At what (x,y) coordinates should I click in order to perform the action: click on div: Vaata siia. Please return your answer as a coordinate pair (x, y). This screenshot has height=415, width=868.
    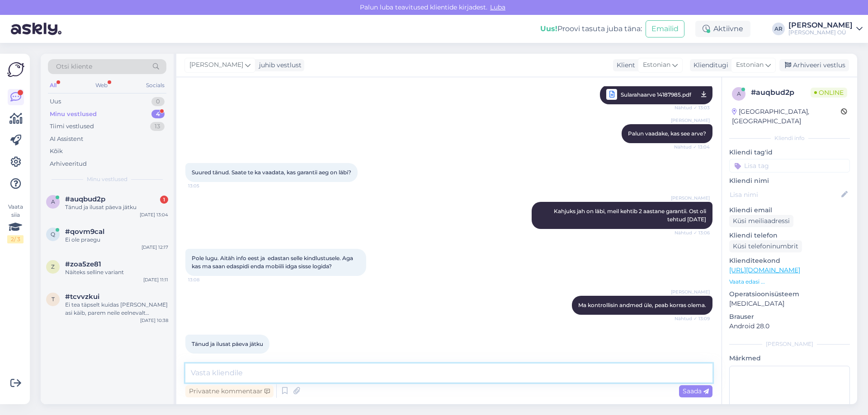
    Looking at the image, I should click on (15, 223).